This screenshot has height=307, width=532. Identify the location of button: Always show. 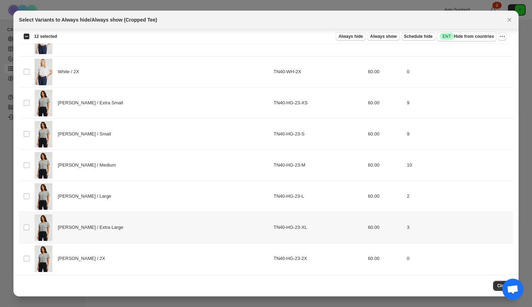
(383, 36).